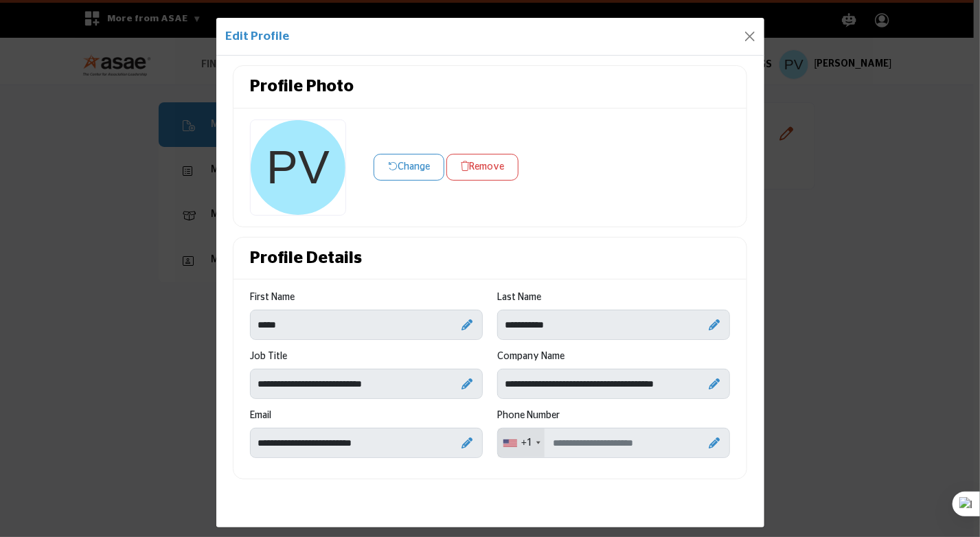 This screenshot has width=980, height=537. I want to click on label: Job Title, so click(269, 357).